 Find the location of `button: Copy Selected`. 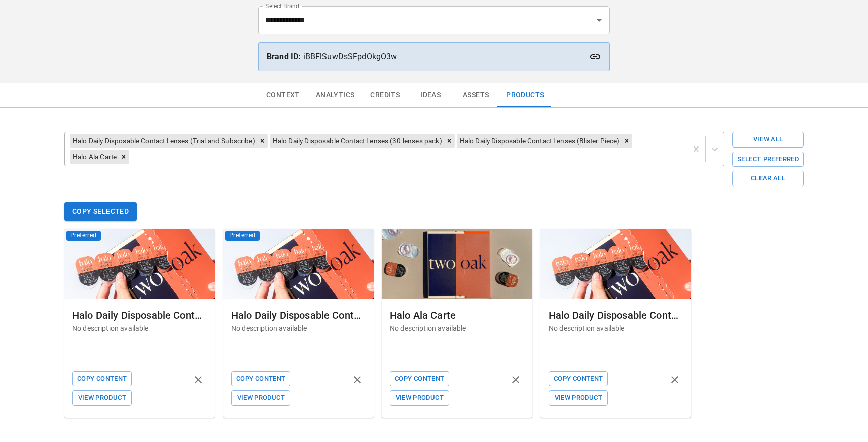

button: Copy Selected is located at coordinates (100, 211).